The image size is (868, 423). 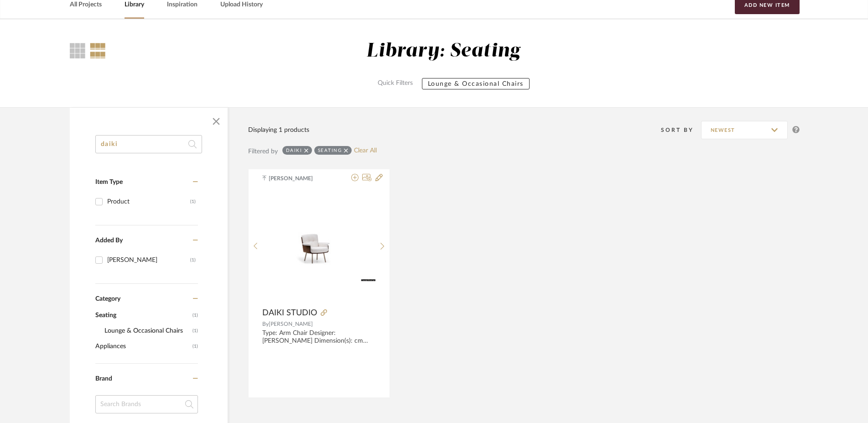 I want to click on div: Seating, so click(x=330, y=150).